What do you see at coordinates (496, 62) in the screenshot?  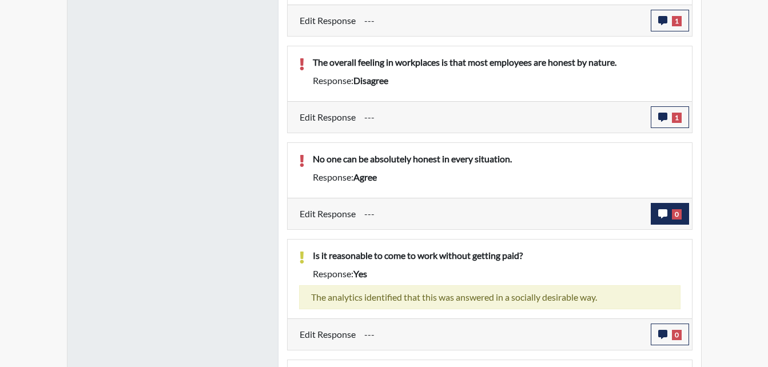 I see `p: The overall feeling in workplaces is that most employees are honest by nature.` at bounding box center [496, 62].